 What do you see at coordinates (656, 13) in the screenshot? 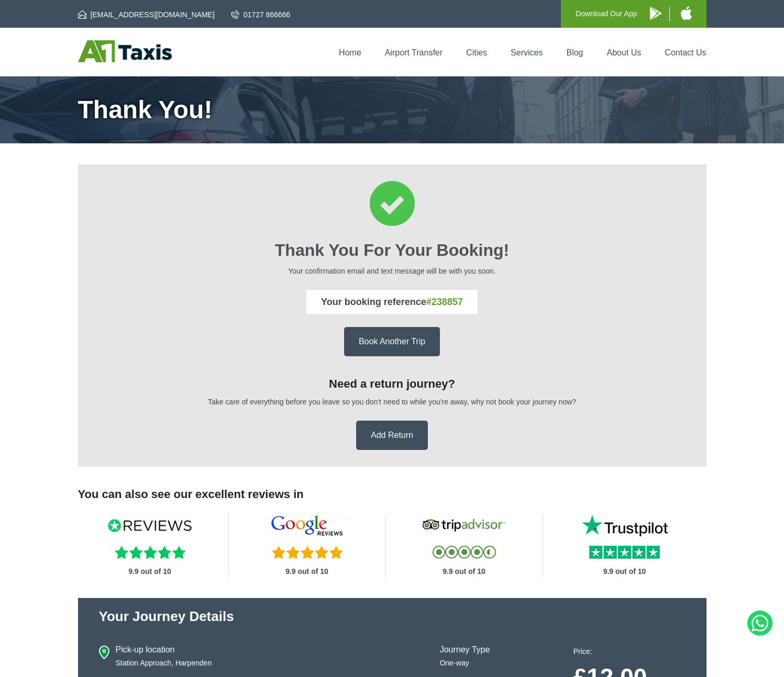
I see `img: A1 Taxis Android App` at bounding box center [656, 13].